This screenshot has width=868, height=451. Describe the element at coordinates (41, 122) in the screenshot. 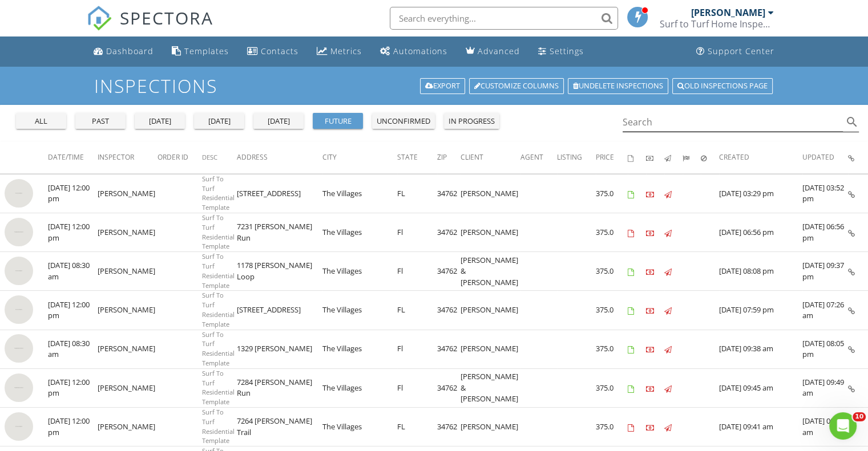

I see `div: all` at that location.